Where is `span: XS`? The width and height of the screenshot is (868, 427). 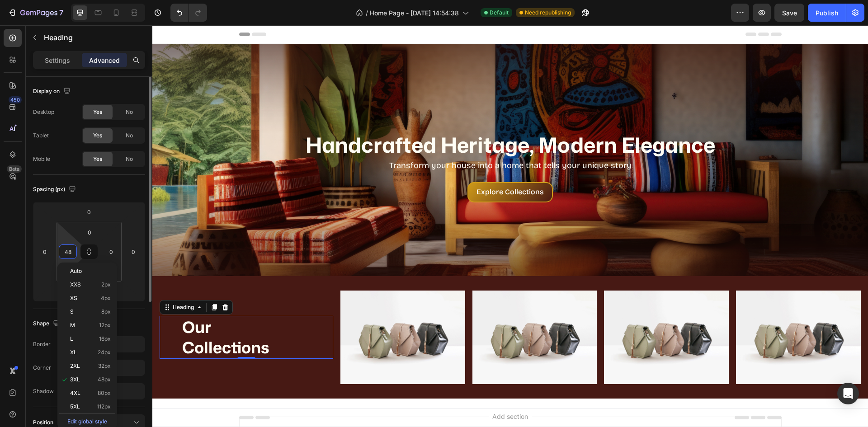
span: XS is located at coordinates (74, 298).